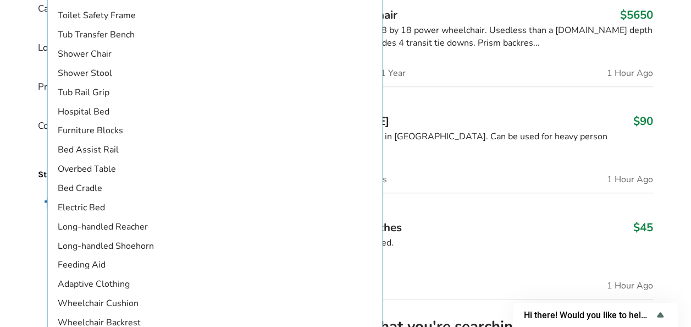  Describe the element at coordinates (348, 15) in the screenshot. I see `span: Electric wheelchair` at that location.